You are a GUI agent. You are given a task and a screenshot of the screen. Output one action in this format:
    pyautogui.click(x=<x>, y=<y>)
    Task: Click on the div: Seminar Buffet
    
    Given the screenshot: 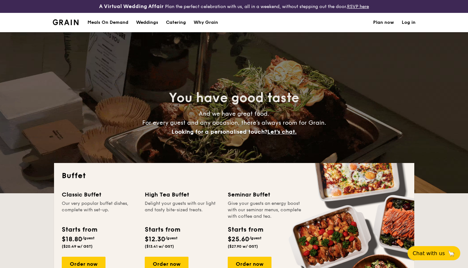 What is the action you would take?
    pyautogui.click(x=265, y=194)
    